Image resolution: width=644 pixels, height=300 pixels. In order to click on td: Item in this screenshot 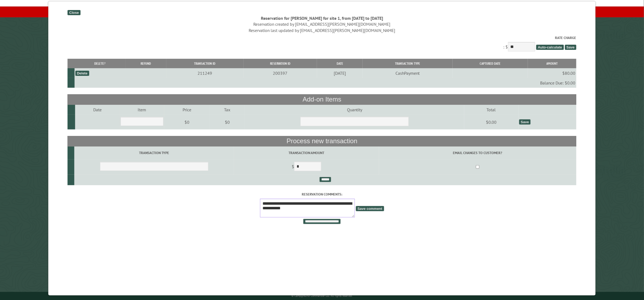, I will do `click(142, 110)`.